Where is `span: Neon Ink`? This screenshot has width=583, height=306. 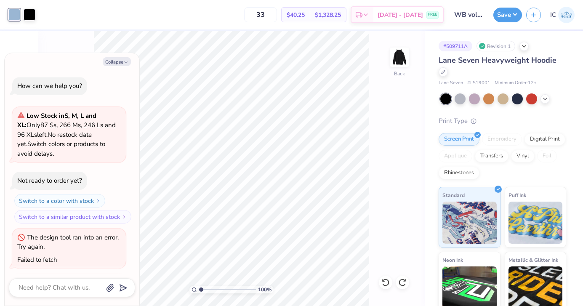
span: Neon Ink is located at coordinates (452, 260).